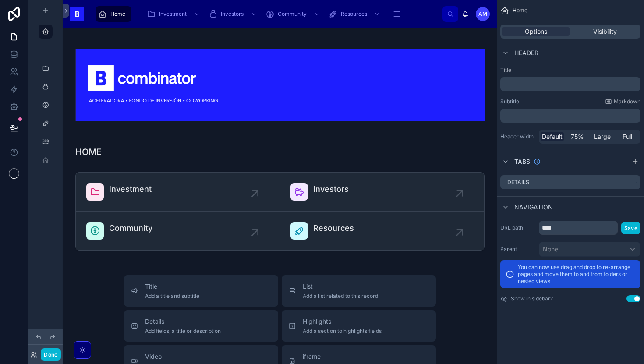  Describe the element at coordinates (623, 102) in the screenshot. I see `a: Markdown` at that location.